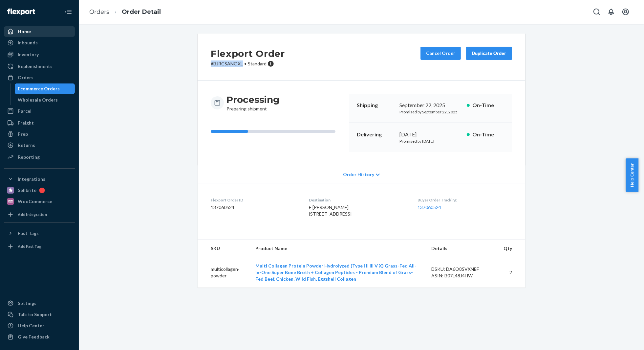 This screenshot has height=350, width=644. Describe the element at coordinates (253, 100) in the screenshot. I see `h3: Processing` at that location.